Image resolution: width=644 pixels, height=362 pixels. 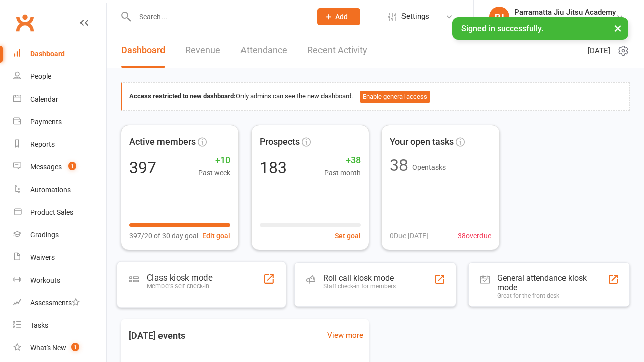 What do you see at coordinates (280, 142) in the screenshot?
I see `span: Prospects` at bounding box center [280, 142].